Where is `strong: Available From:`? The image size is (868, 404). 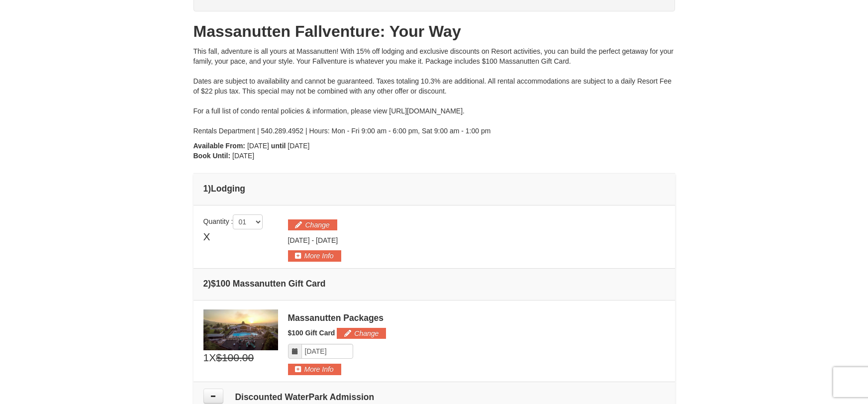
strong: Available From: is located at coordinates (219, 146).